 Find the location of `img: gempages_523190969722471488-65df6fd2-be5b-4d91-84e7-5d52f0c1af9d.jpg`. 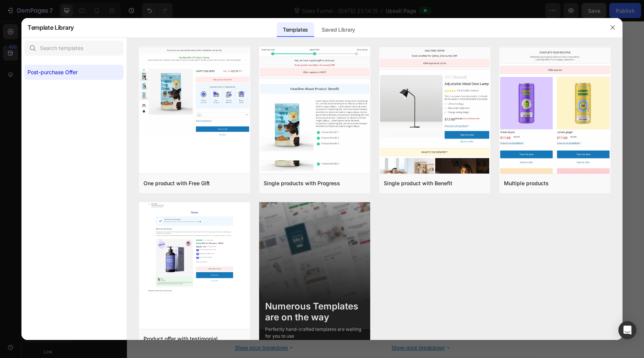

img: gempages_523190969722471488-65df6fd2-be5b-4d91-84e7-5d52f0c1af9d.jpg is located at coordinates (555, 152).